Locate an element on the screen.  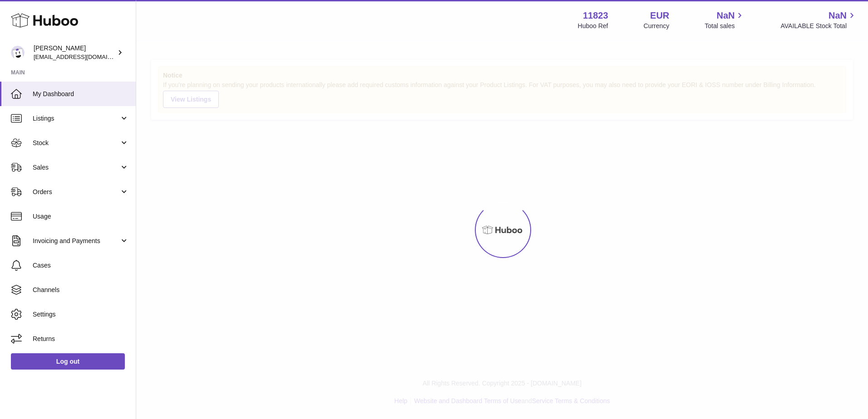
span: Invoicing and Payments is located at coordinates (76, 241).